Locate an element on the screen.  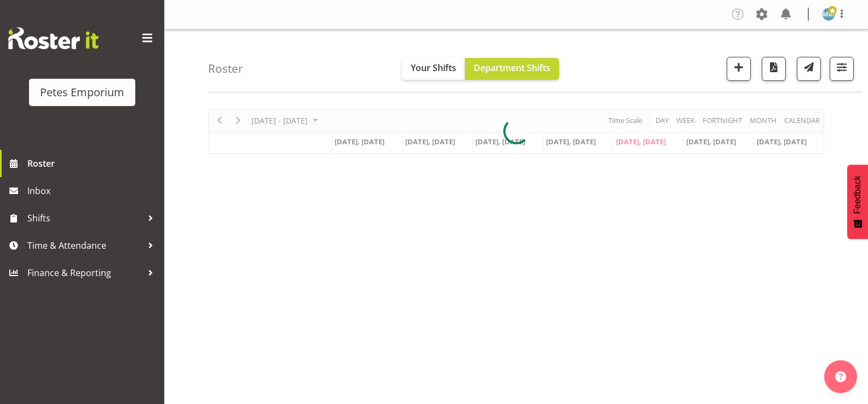
img: Rosterit website logo is located at coordinates (53, 38).